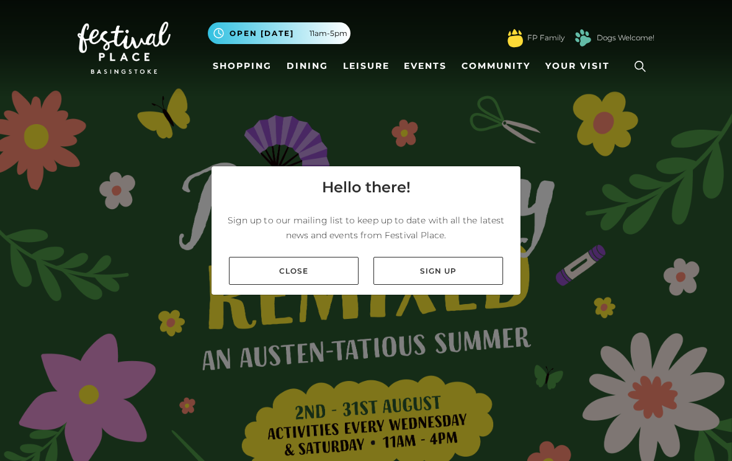 Image resolution: width=732 pixels, height=461 pixels. I want to click on a: FP Family, so click(546, 38).